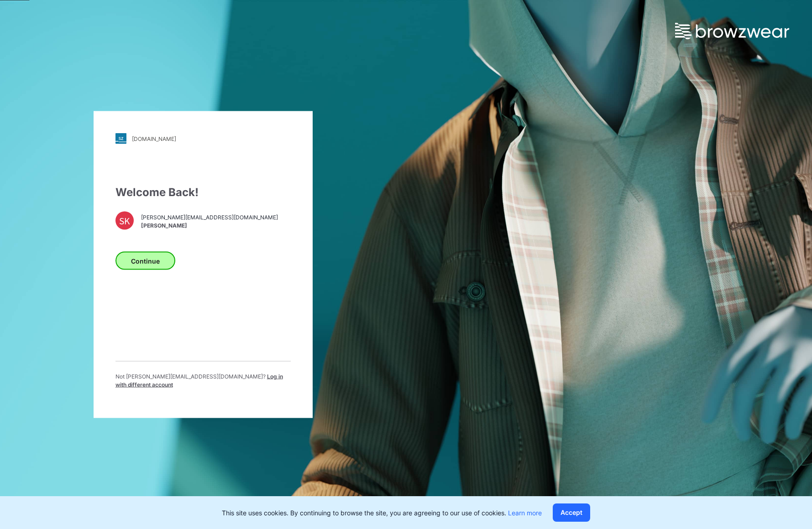 The image size is (812, 529). Describe the element at coordinates (145, 261) in the screenshot. I see `button: Continue` at that location.